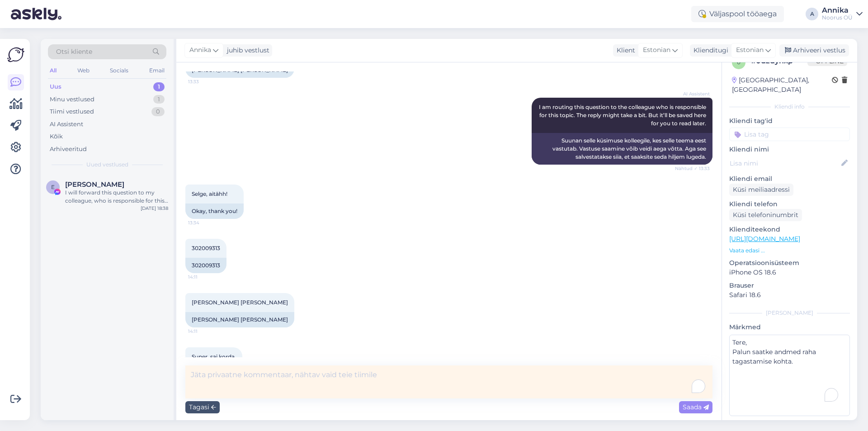 The width and height of the screenshot is (868, 431). What do you see at coordinates (72, 99) in the screenshot?
I see `div: Minu vestlused` at bounding box center [72, 99].